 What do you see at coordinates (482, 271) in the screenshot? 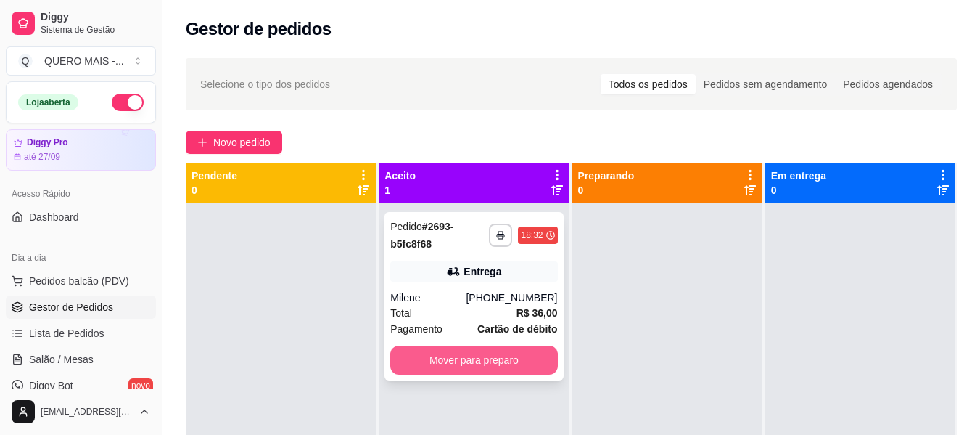
I see `div: Entrega` at bounding box center [482, 271].